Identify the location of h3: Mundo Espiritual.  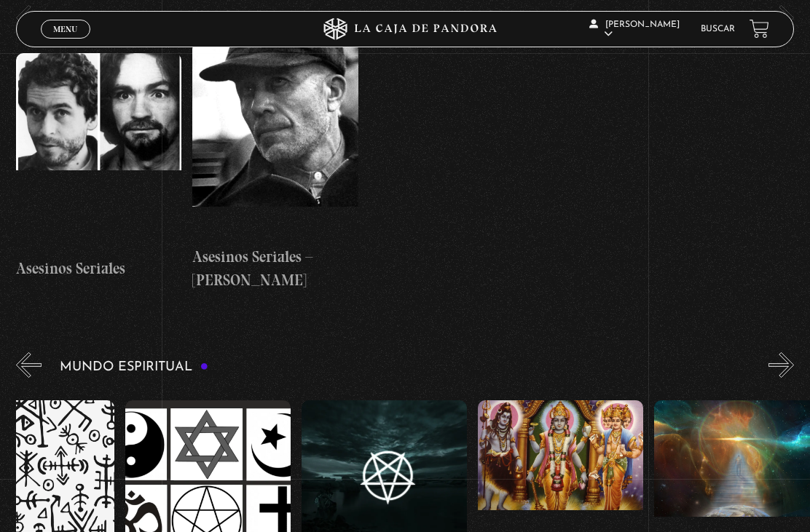
(134, 367).